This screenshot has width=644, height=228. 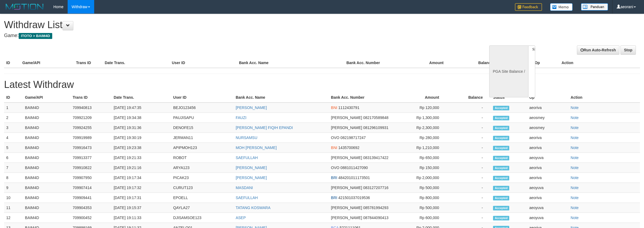 What do you see at coordinates (214, 25) in the screenshot?
I see `h1: Withdraw List` at bounding box center [214, 25].